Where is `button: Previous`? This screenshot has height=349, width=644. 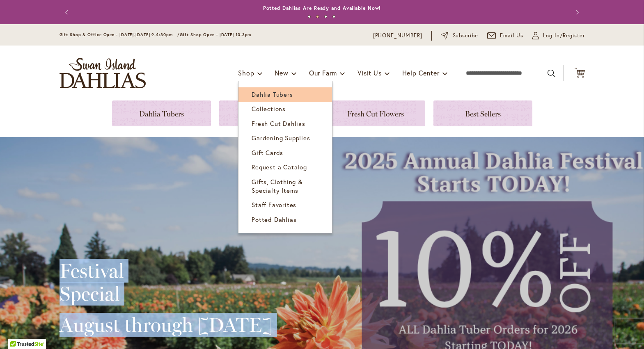 button: Previous is located at coordinates (67, 12).